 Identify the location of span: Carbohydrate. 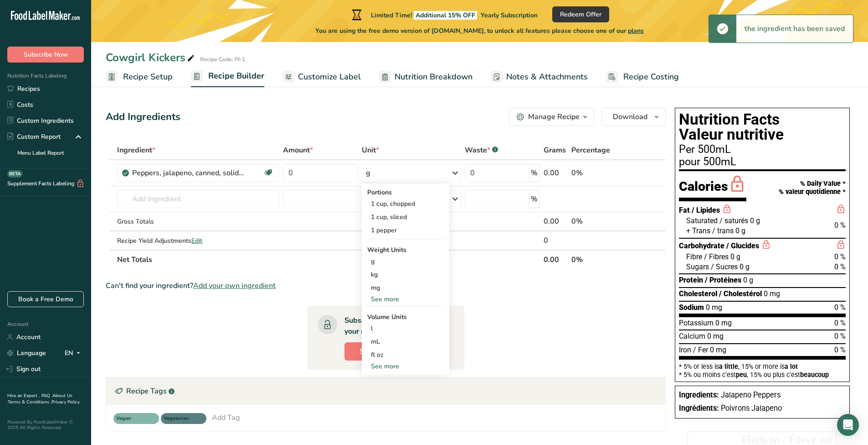
(702, 246).